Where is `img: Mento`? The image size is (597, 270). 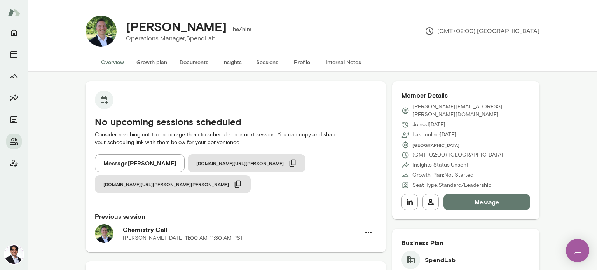 img: Mento is located at coordinates (14, 12).